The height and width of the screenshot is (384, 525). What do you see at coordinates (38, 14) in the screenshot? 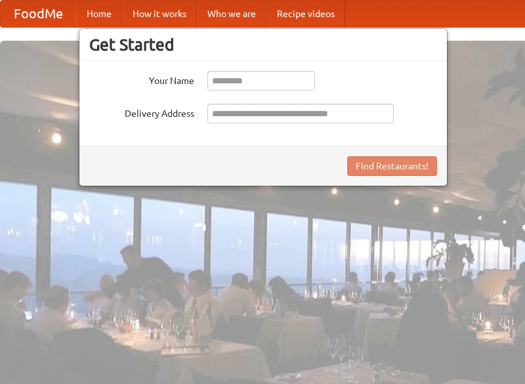
I see `a: FoodMe` at bounding box center [38, 14].